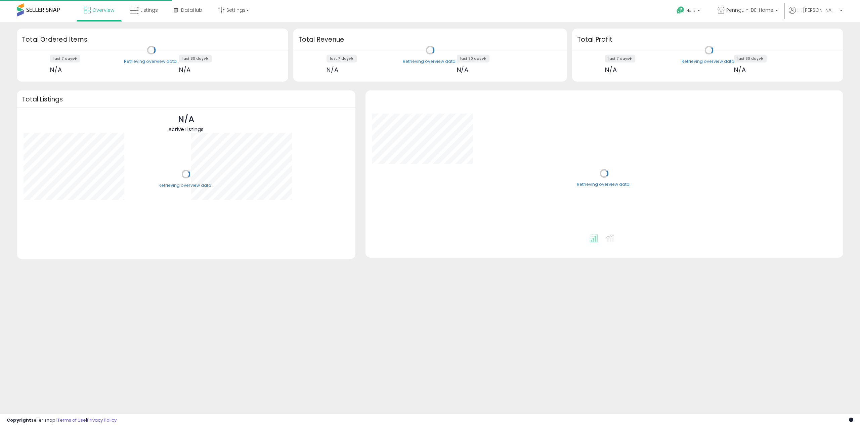 The image size is (860, 427). I want to click on span: DataHub, so click(191, 10).